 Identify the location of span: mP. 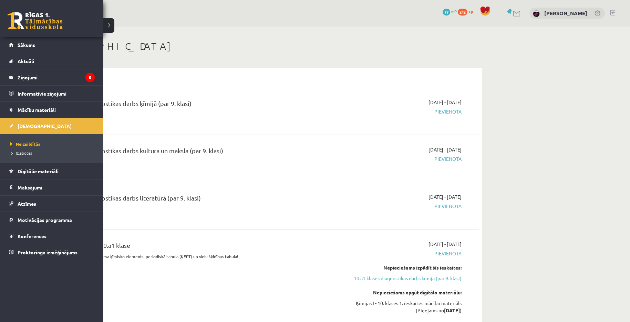
(454, 11).